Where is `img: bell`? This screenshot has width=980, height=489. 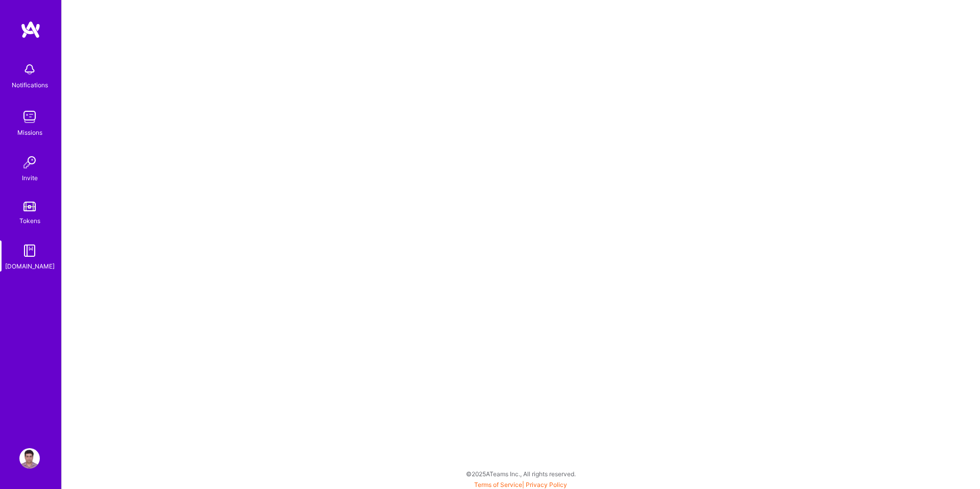 img: bell is located at coordinates (30, 70).